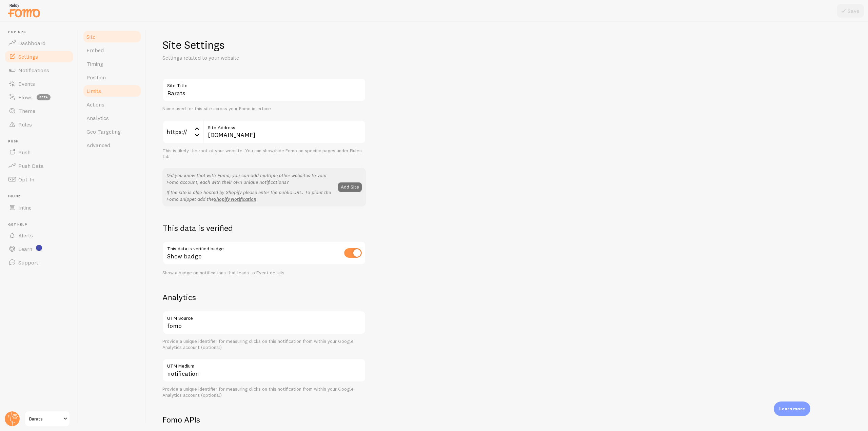  What do you see at coordinates (28, 56) in the screenshot?
I see `span: Settings` at bounding box center [28, 56].